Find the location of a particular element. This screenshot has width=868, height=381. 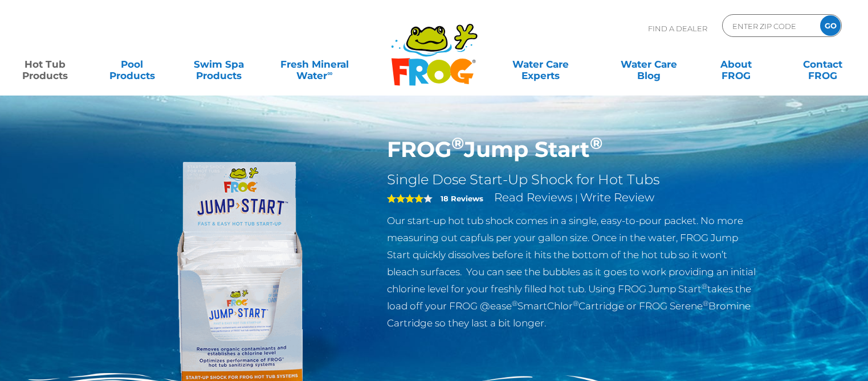

input: Zip Code Form is located at coordinates (769, 25).